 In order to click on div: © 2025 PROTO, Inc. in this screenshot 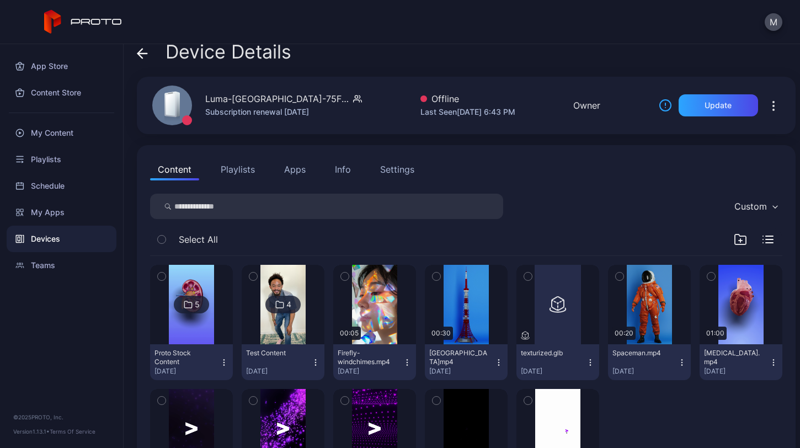, I will do `click(61, 417)`.